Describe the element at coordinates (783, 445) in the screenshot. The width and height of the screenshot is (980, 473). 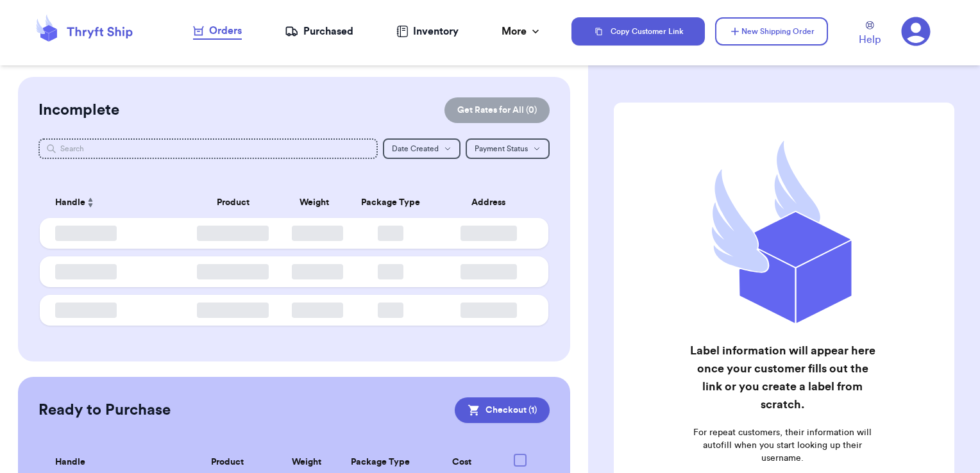
I see `p: For repeat customers, their information will autofill when you start looking up their username.` at that location.